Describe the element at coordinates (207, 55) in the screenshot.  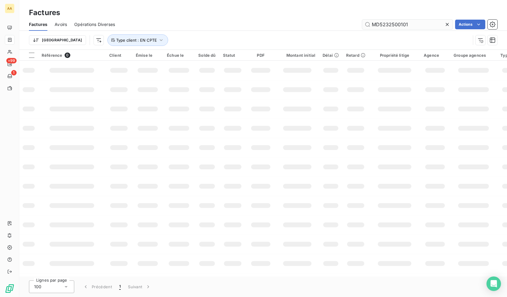
I see `div: Solde dû` at that location.